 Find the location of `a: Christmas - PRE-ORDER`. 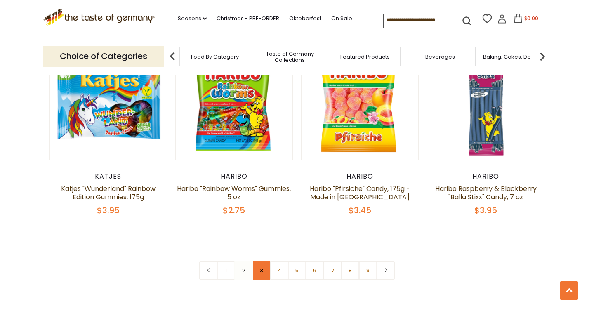

a: Christmas - PRE-ORDER is located at coordinates (248, 19).